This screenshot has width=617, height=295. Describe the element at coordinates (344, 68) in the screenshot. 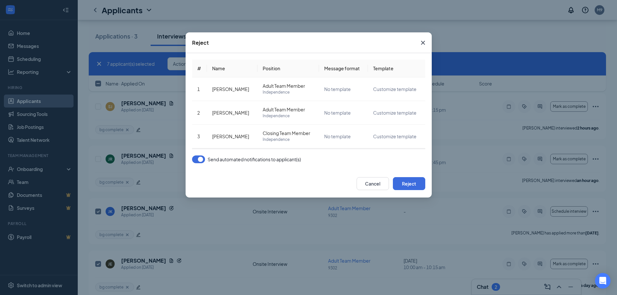

I see `th: Message format` at that location.